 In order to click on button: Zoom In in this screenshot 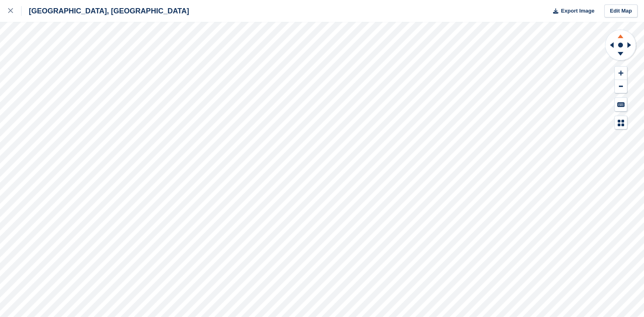, I will do `click(621, 73)`.